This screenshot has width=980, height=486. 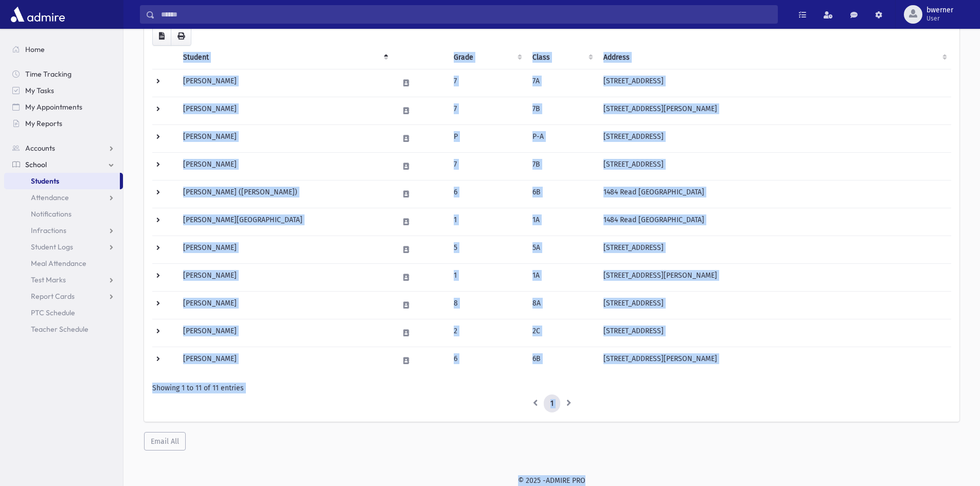 What do you see at coordinates (63, 107) in the screenshot?
I see `a: My Appointments` at bounding box center [63, 107].